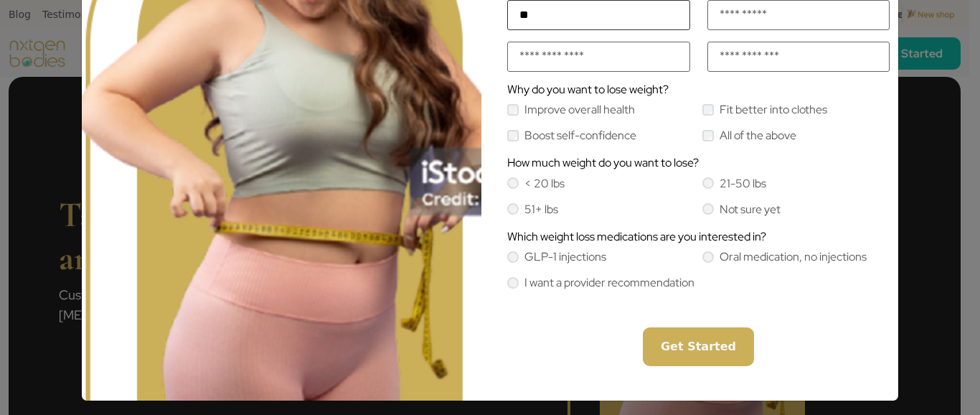 The image size is (980, 415). Describe the element at coordinates (580, 110) in the screenshot. I see `label: Improve overall health` at that location.